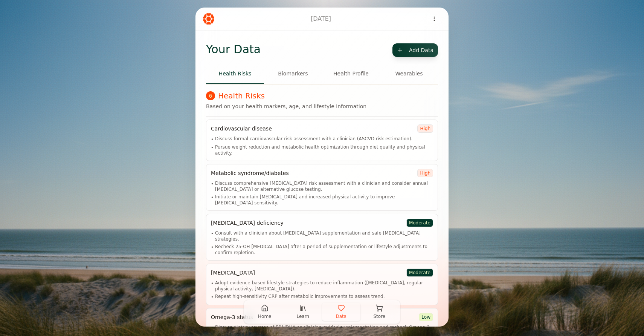 This screenshot has width=644, height=336. I want to click on span: Store, so click(379, 316).